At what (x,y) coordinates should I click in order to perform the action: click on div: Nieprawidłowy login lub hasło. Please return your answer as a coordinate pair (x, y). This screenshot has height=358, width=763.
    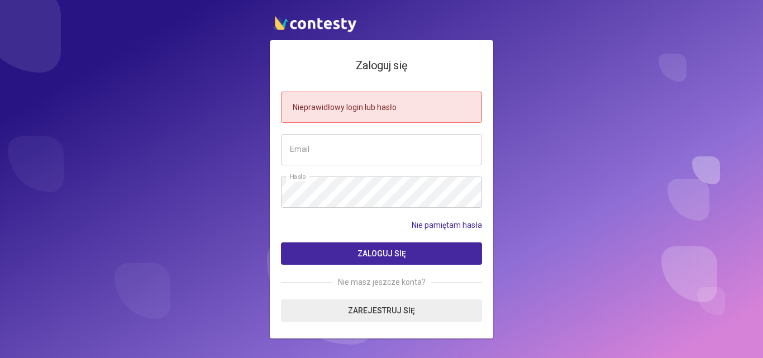
    Looking at the image, I should click on (382, 107).